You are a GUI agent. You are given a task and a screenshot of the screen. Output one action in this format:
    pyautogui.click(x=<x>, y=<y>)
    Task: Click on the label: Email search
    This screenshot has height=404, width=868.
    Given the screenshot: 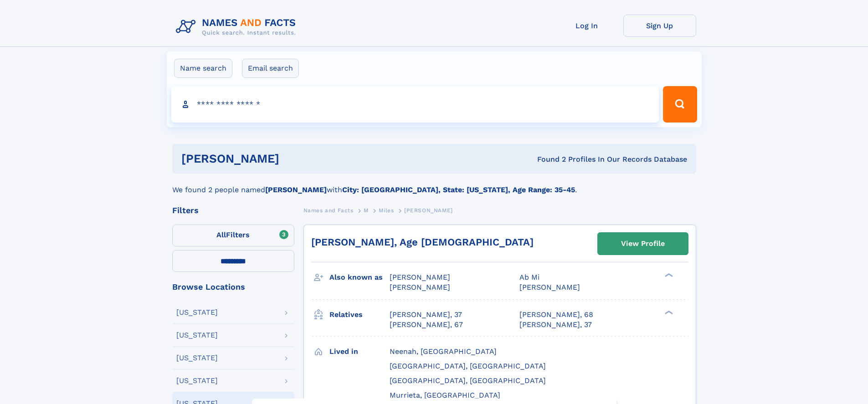 What is the action you would take?
    pyautogui.click(x=270, y=68)
    